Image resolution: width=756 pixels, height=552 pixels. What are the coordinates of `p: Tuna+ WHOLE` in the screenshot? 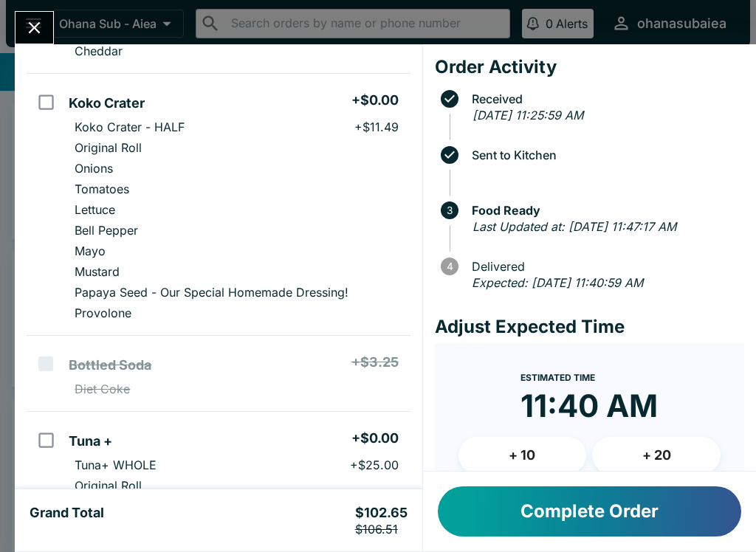 It's located at (115, 465).